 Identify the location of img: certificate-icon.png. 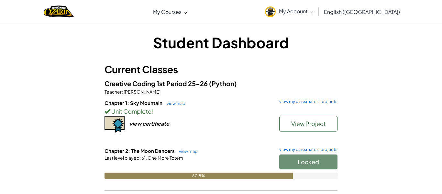
(115, 124).